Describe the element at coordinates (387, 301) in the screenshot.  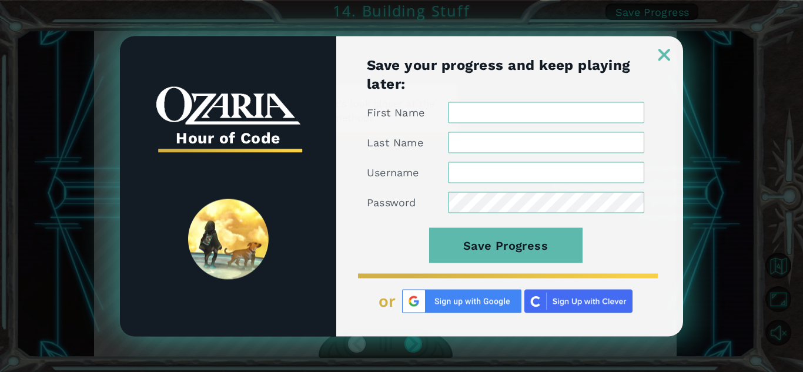
I see `span: or` at that location.